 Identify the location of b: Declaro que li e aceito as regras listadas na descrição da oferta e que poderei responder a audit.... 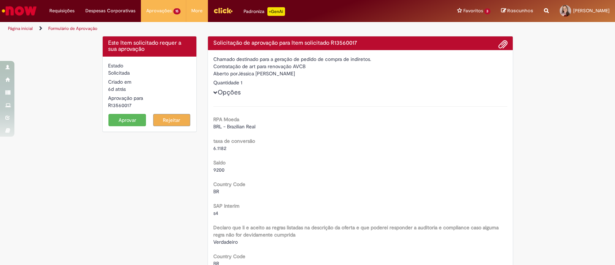
(356, 231).